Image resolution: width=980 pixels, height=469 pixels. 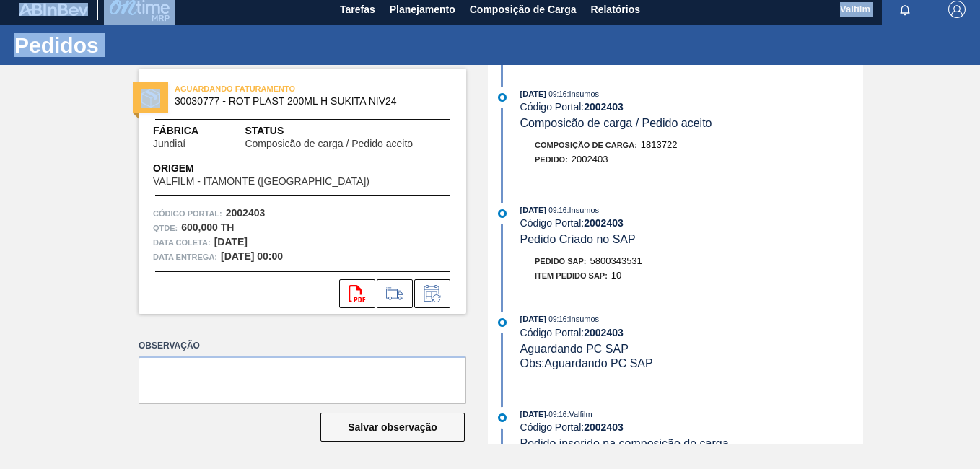 I want to click on span: Pedido inserido na composição de carga, so click(x=624, y=443).